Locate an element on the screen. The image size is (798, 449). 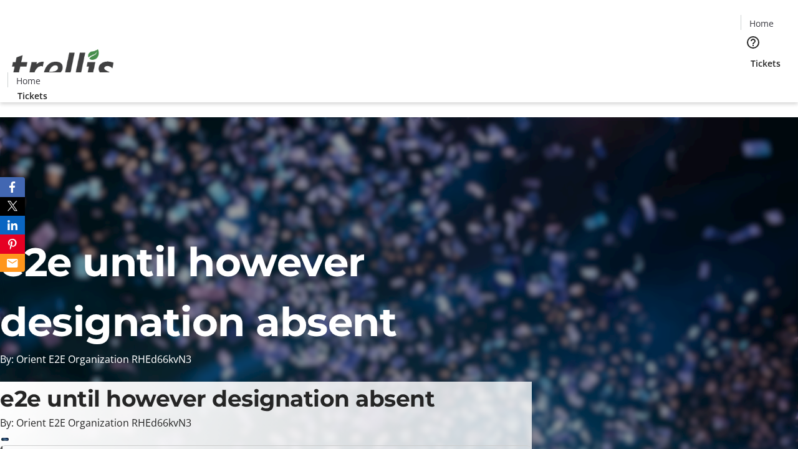
button: Help is located at coordinates (753, 42).